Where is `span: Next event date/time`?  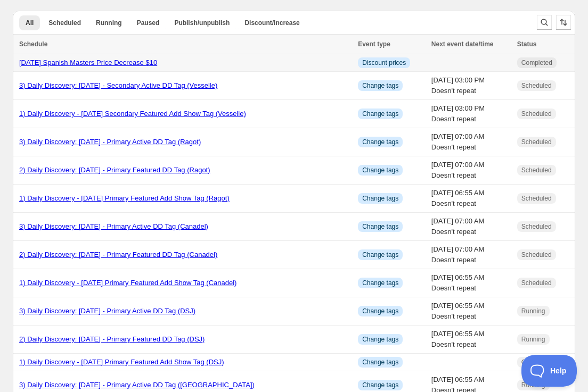
span: Next event date/time is located at coordinates (462, 44).